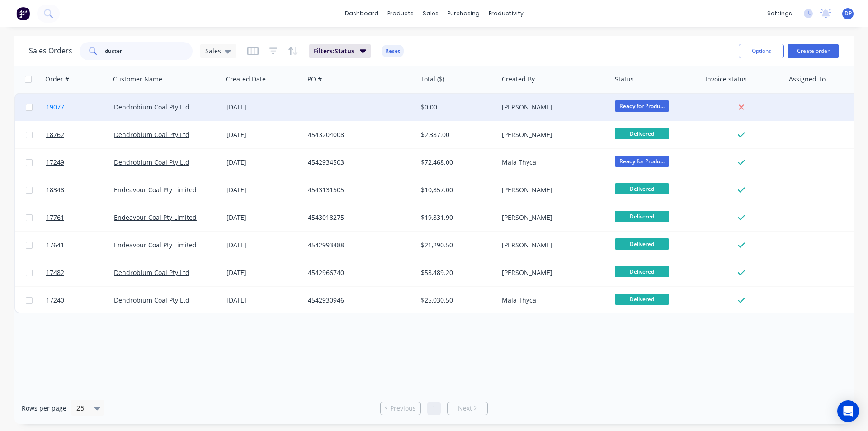 Image resolution: width=868 pixels, height=431 pixels. I want to click on div: Created By, so click(518, 79).